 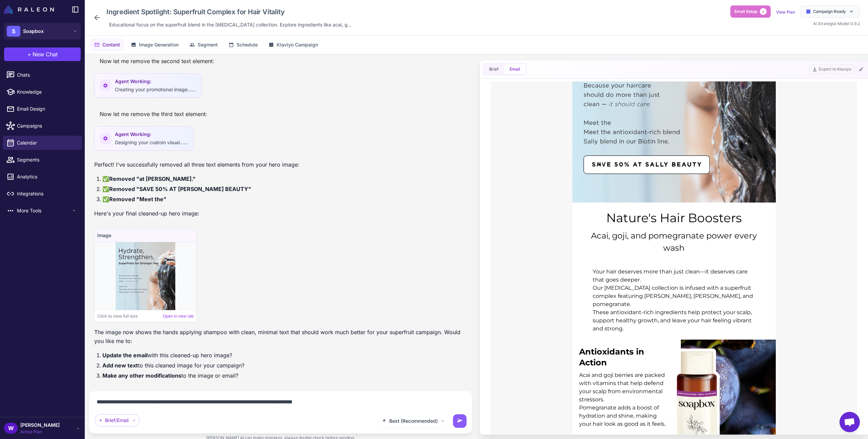 I want to click on span: Chats, so click(x=47, y=75).